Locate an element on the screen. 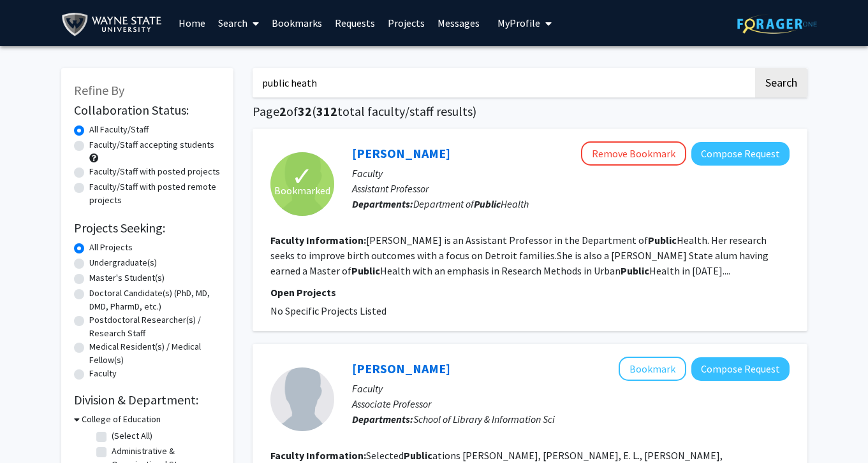 This screenshot has height=463, width=868. label: Faculty/Staff with posted projects is located at coordinates (154, 171).